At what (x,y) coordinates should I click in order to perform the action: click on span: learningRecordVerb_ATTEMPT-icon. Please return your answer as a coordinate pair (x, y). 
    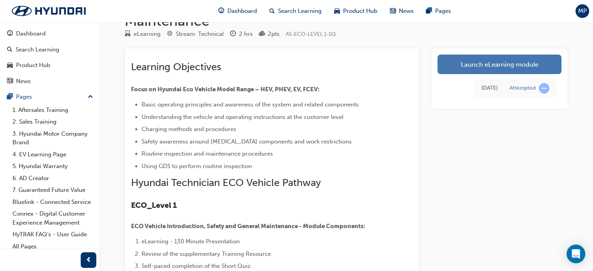
    Looking at the image, I should click on (544, 88).